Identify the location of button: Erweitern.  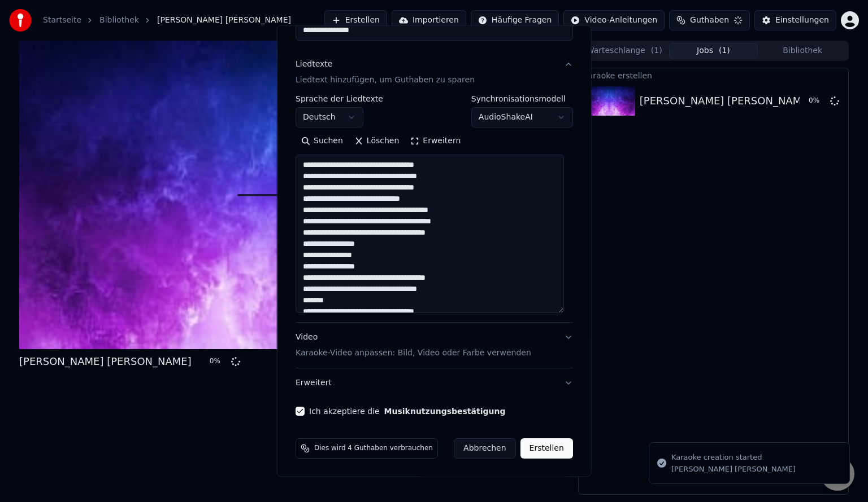
(435, 141).